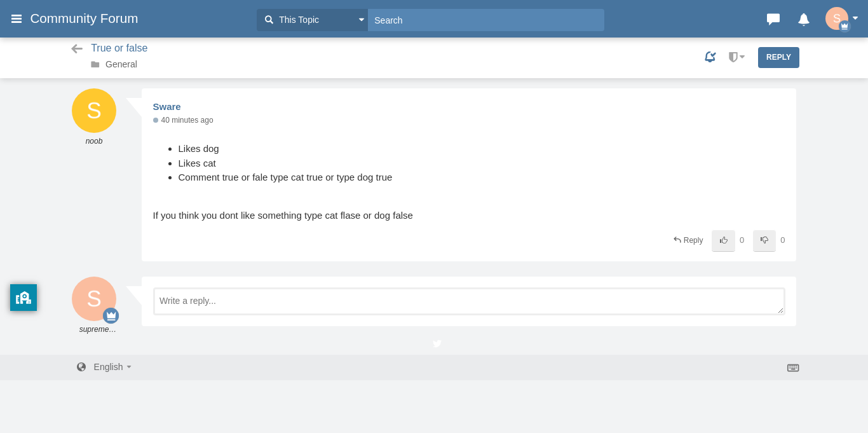  I want to click on li: Likes dog, so click(482, 149).